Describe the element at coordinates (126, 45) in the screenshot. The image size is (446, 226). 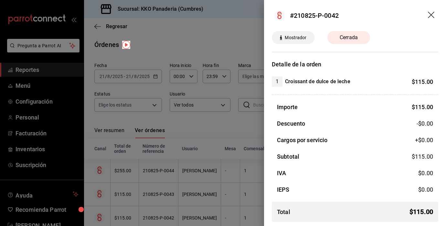
I see `img: Tooltip marker` at that location.